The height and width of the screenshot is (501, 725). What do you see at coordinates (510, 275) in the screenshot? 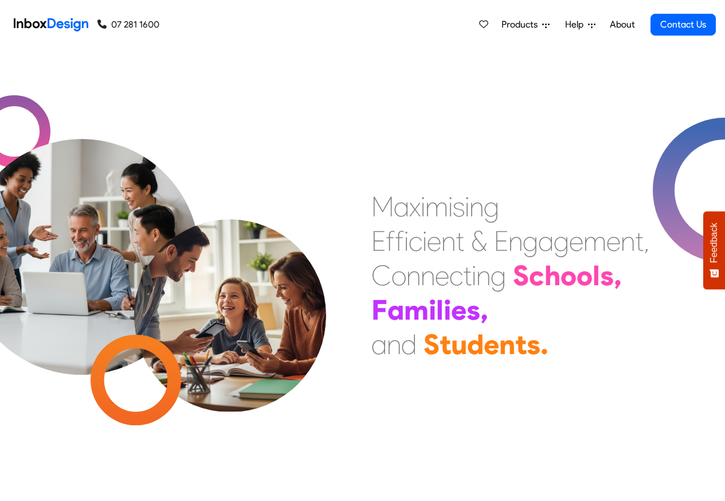
I see `div: Maximising Efficient & Engagement, Connecting Schools, Families, and Students.` at bounding box center [510, 275].